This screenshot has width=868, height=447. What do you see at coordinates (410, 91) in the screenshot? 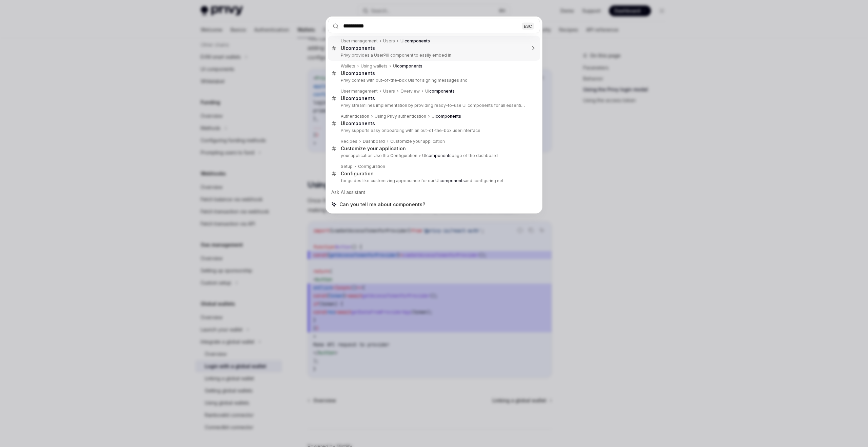
I see `div: Overview` at bounding box center [410, 91].